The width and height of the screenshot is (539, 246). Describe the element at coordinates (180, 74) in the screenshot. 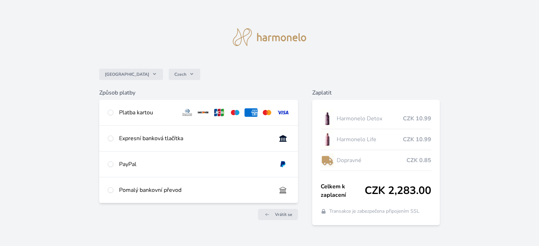

I see `span: Czech` at that location.